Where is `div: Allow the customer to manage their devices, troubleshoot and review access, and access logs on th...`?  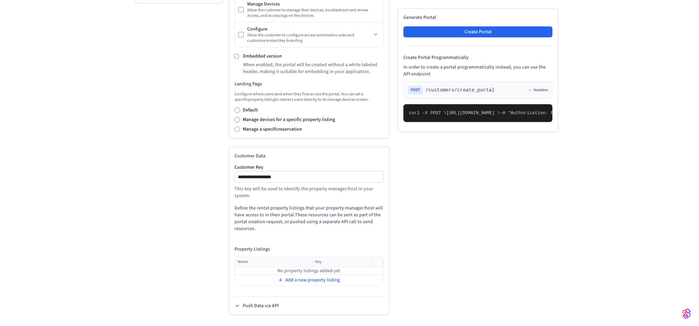 div: Allow the customer to manage their devices, troubleshoot and review access, and access logs on th... is located at coordinates (313, 13).